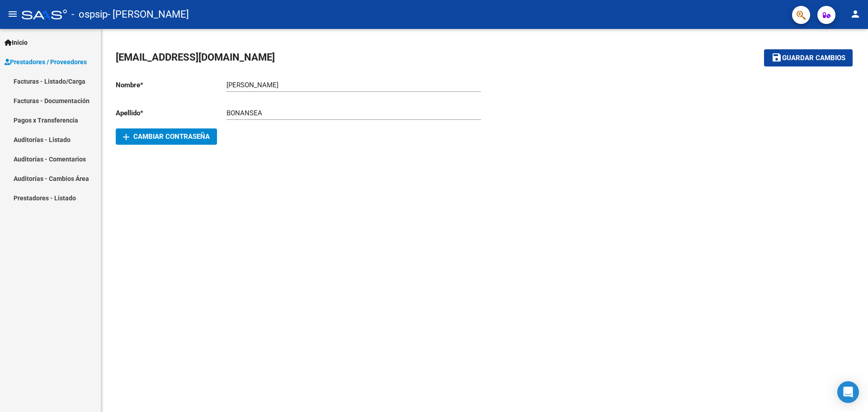 The width and height of the screenshot is (868, 412). What do you see at coordinates (848, 392) in the screenshot?
I see `div: Open Intercom Messenger` at bounding box center [848, 392].